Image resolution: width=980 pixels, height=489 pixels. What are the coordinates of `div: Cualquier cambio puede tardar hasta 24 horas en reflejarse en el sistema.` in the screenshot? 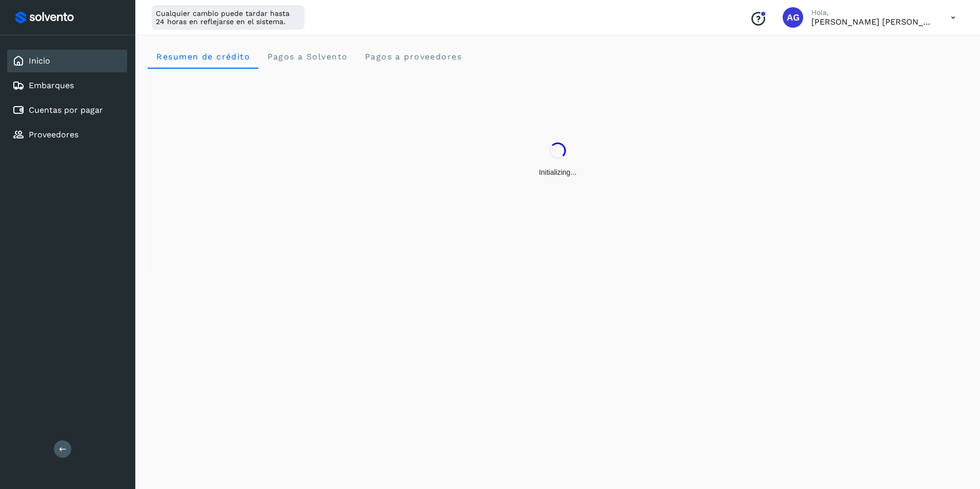 It's located at (228, 17).